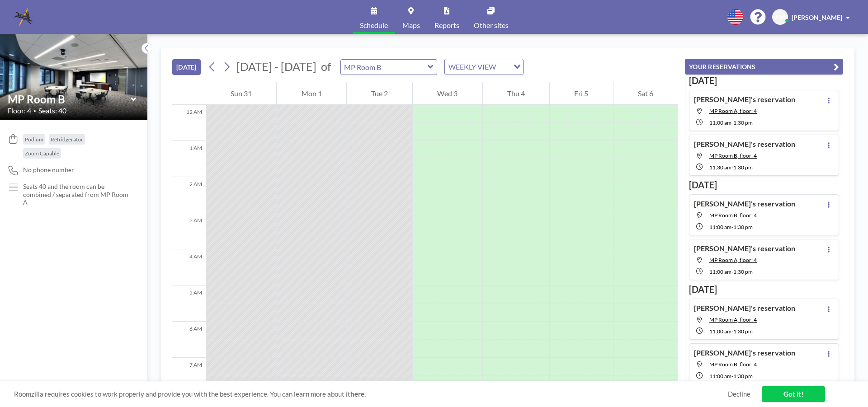  What do you see at coordinates (189, 123) in the screenshot?
I see `div: 12 AM` at bounding box center [189, 123].